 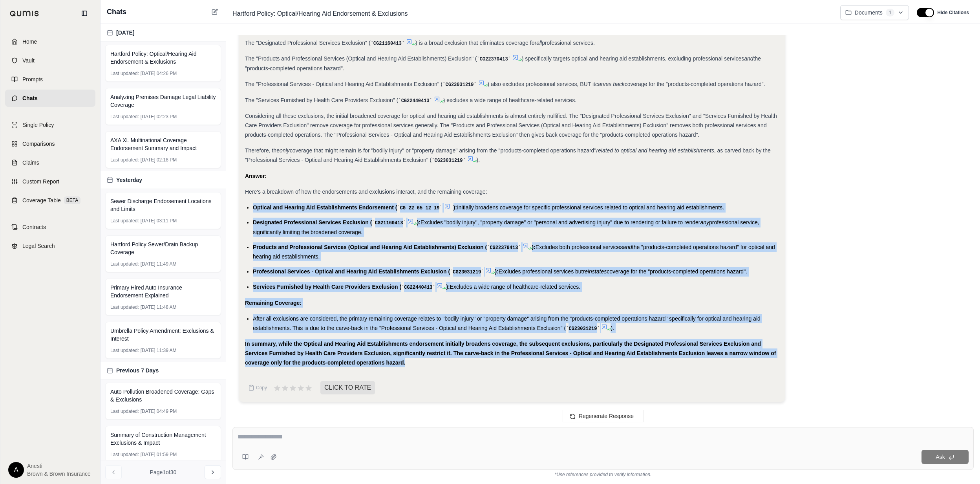 I want to click on span: Initially broadens coverage for specific professional services related to optical and hearing aid..., so click(x=591, y=207).